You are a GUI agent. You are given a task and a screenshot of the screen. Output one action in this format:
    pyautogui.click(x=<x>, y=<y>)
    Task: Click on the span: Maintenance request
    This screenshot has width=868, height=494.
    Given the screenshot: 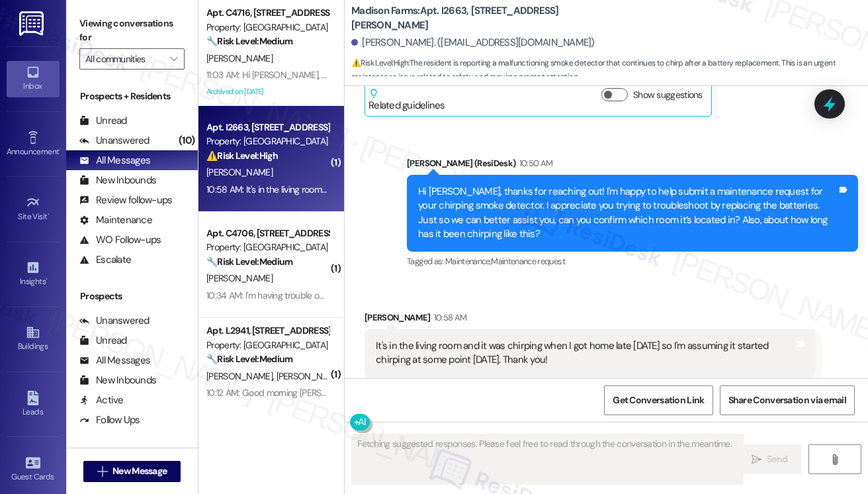 What is the action you would take?
    pyautogui.click(x=528, y=261)
    